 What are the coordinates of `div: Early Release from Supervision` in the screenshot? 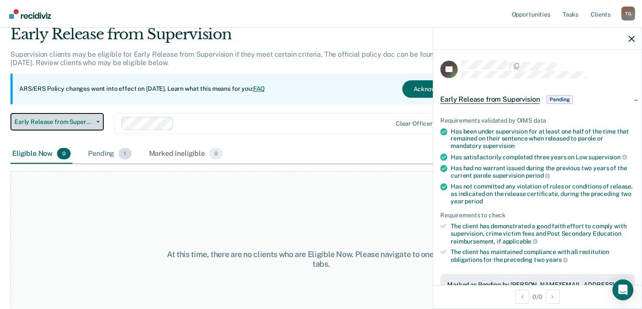 It's located at (251, 37).